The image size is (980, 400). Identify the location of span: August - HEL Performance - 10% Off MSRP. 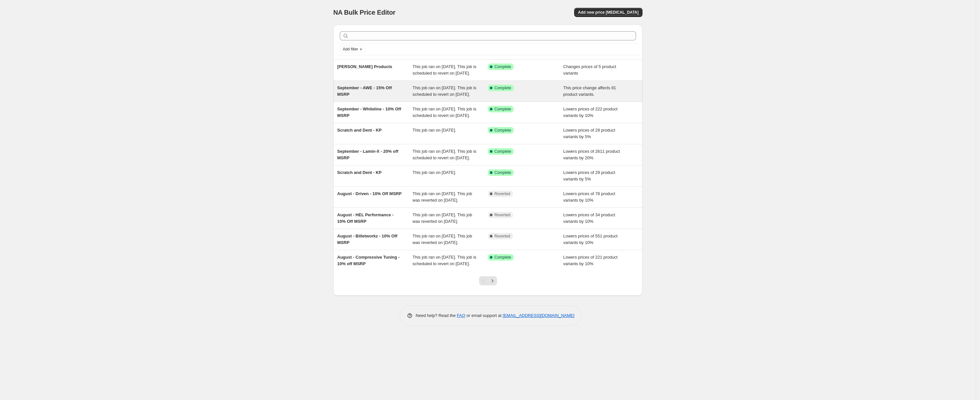
(365, 218).